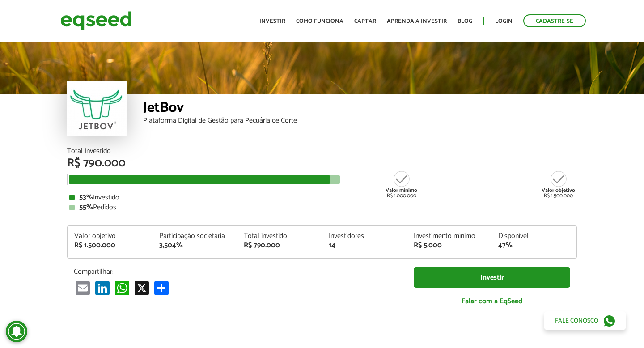  Describe the element at coordinates (83, 287) in the screenshot. I see `a: Email` at that location.